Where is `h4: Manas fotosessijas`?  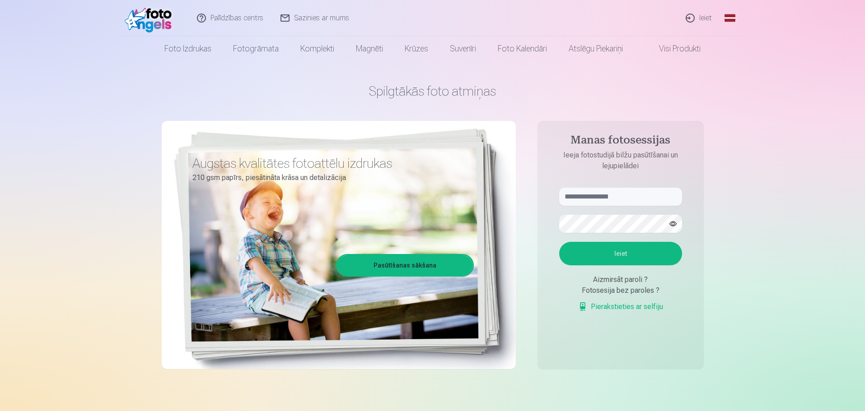
h4: Manas fotosessijas is located at coordinates (621, 142).